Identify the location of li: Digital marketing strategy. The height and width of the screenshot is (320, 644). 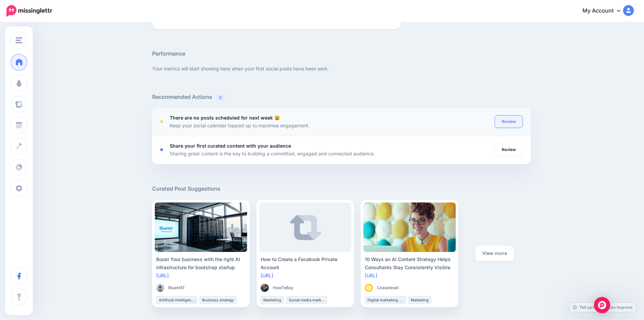
(385, 300).